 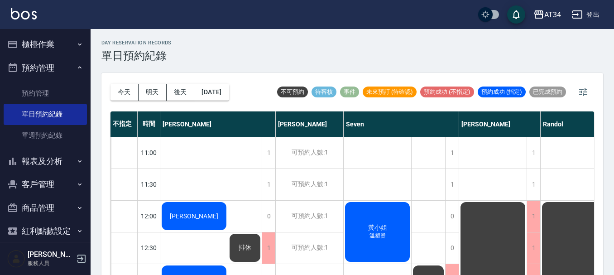 I want to click on div: 時間, so click(x=149, y=124).